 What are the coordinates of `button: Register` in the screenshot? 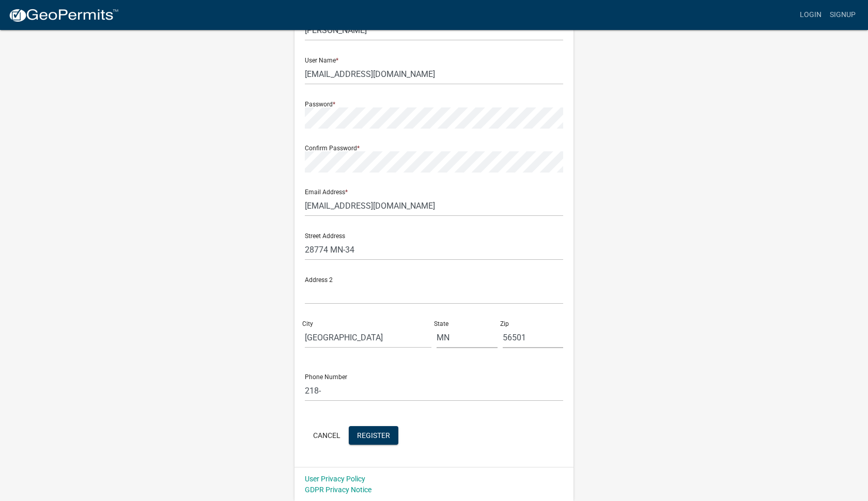 It's located at (373, 435).